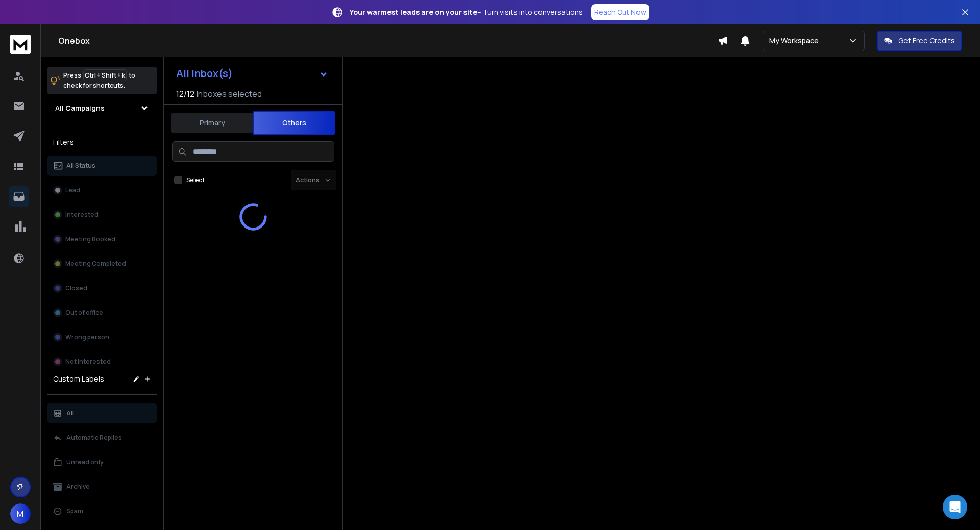 This screenshot has height=530, width=980. Describe the element at coordinates (414, 12) in the screenshot. I see `strong: Your warmest leads are on your site` at that location.